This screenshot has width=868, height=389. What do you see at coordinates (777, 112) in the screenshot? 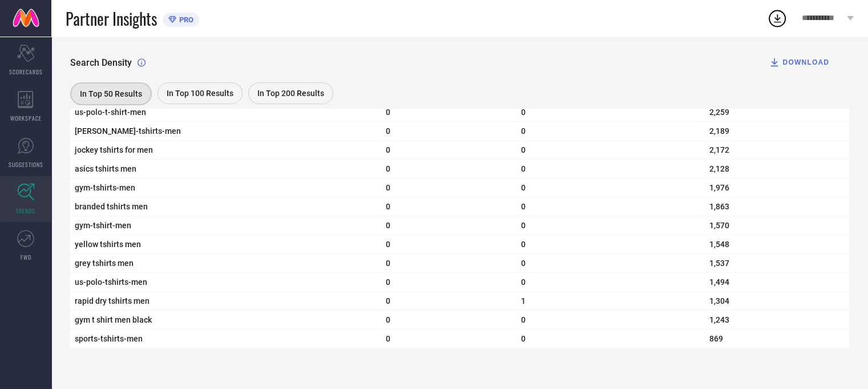
I see `span: 2,259` at bounding box center [777, 112].